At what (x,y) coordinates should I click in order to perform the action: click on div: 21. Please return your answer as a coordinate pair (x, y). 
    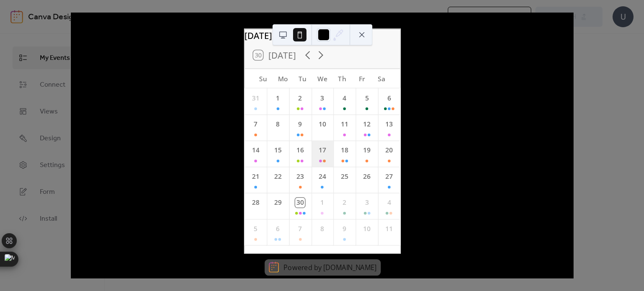
    Looking at the image, I should click on (255, 177).